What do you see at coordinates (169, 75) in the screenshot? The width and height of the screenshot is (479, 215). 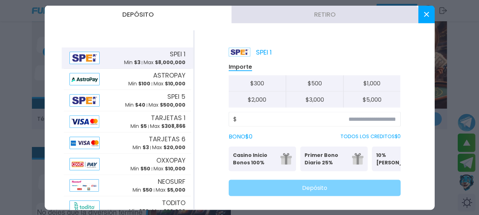 I see `span: ASTROPAY` at bounding box center [169, 75].